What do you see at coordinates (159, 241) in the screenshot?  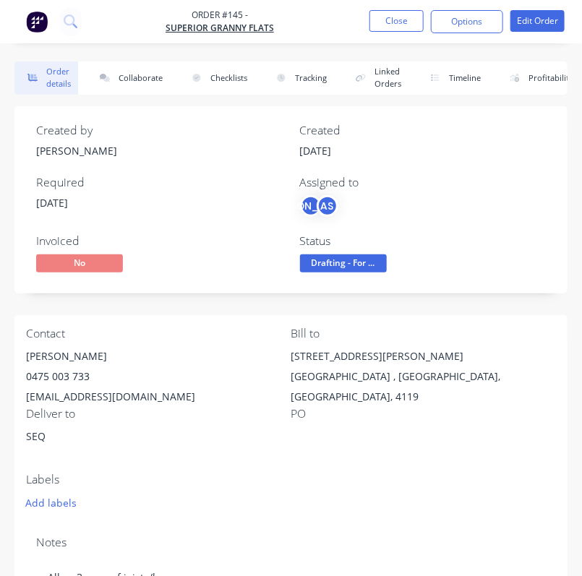 I see `div: Invoiced` at bounding box center [159, 241].